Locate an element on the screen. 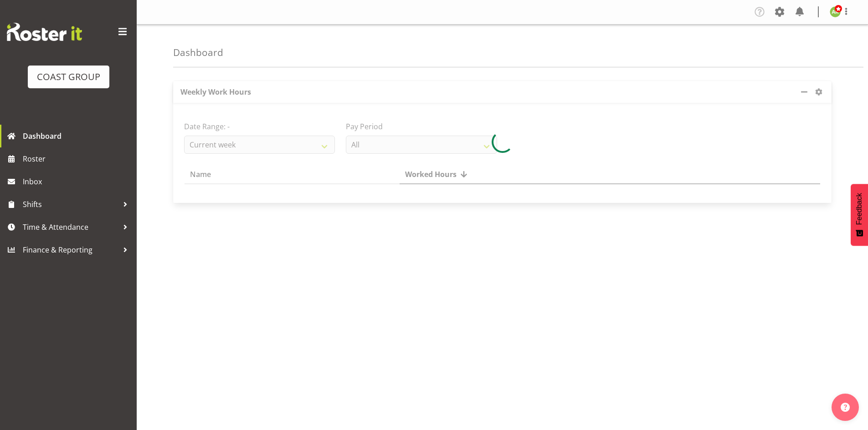 The height and width of the screenshot is (430, 868). span: Time & Attendance is located at coordinates (71, 227).